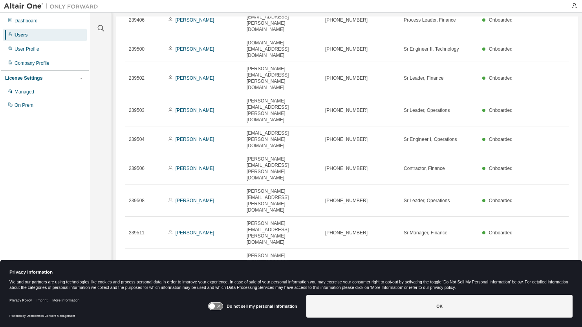 Image resolution: width=582 pixels, height=327 pixels. I want to click on span: Sr Engineer II, Technology, so click(431, 49).